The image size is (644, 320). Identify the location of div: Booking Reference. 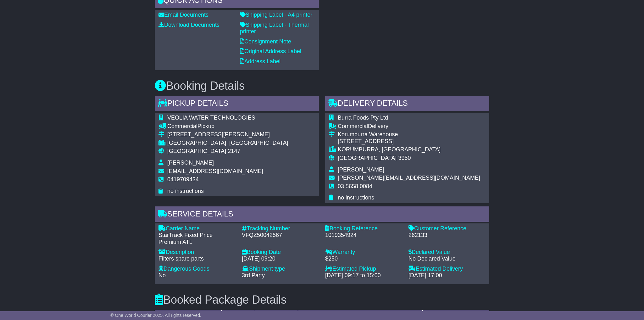
(364, 229).